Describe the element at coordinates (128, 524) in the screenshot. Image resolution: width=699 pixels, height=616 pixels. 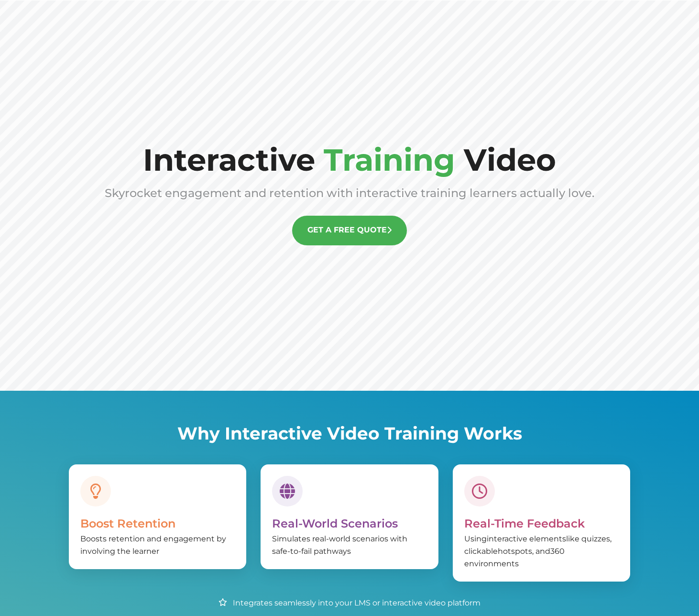
I see `span: Boost Retention` at that location.